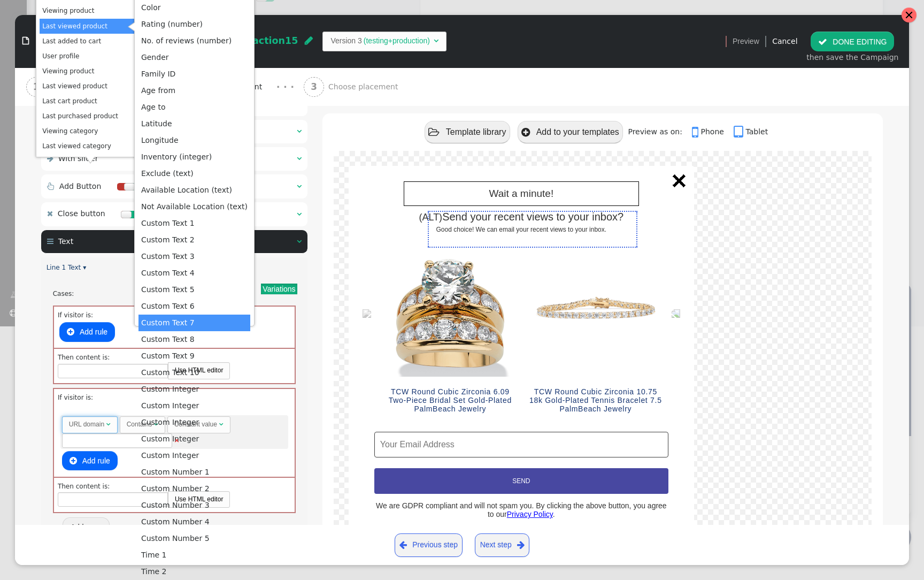  What do you see at coordinates (194, 322) in the screenshot?
I see `td: Custom Text 7` at bounding box center [194, 322].